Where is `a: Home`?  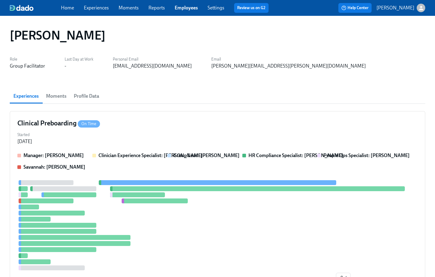
a: Home is located at coordinates (67, 8).